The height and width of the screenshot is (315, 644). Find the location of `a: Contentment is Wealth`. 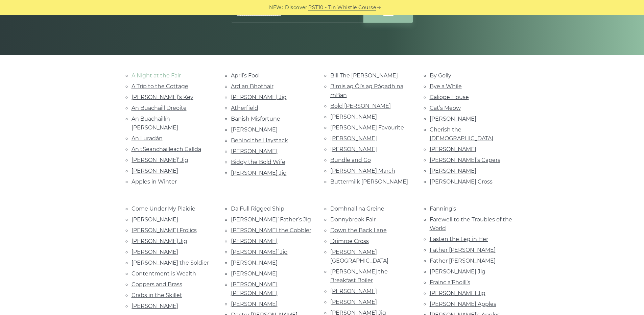

a: Contentment is Wealth is located at coordinates (164, 273).